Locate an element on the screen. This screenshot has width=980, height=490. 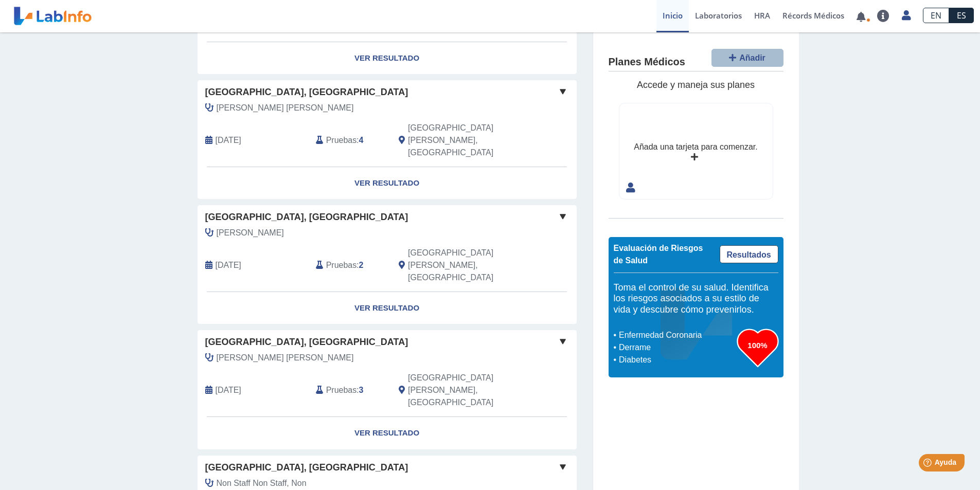
span: Evaluación de Riesgos de Salud is located at coordinates (658, 254).